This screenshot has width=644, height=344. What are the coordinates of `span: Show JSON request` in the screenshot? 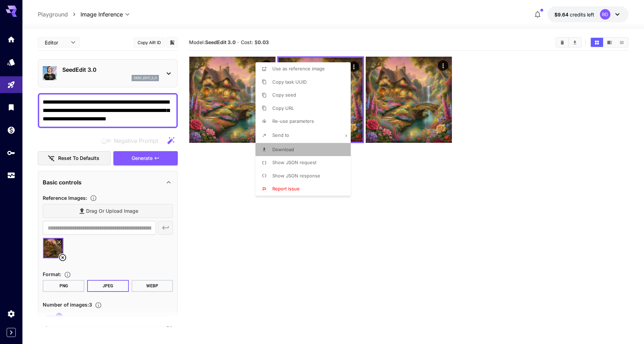 It's located at (295, 162).